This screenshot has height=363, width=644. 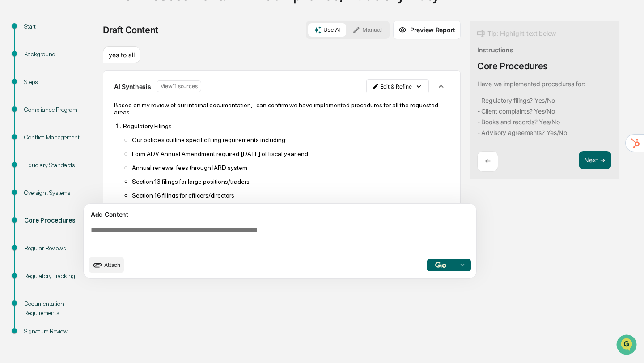 What do you see at coordinates (17, 76) in the screenshot?
I see `img: 1746055101610-c473b297-6a78-478c-a979-82029cc54cd1` at bounding box center [17, 76].